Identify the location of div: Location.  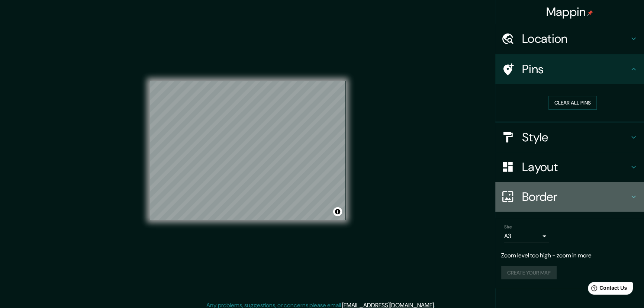
(569, 39).